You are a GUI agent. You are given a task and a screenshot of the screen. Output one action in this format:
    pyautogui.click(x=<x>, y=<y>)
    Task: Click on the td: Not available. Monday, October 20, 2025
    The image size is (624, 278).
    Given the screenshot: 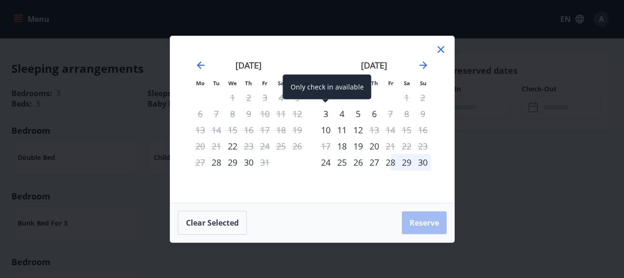 What is the action you would take?
    pyautogui.click(x=200, y=146)
    